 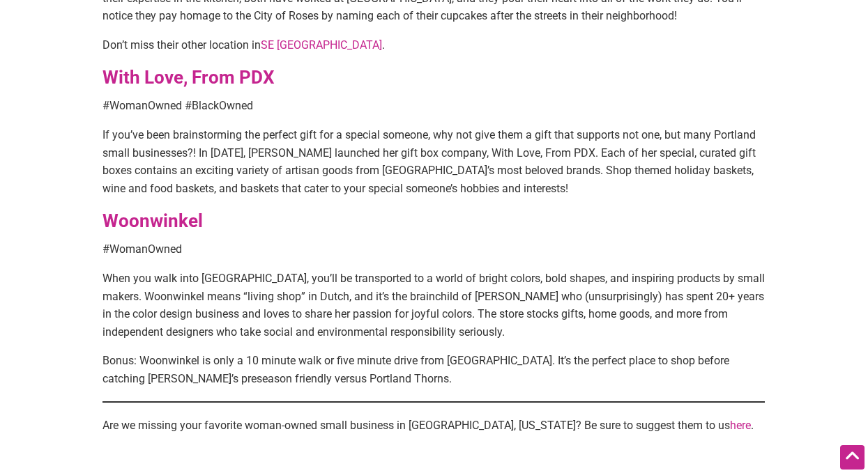 What do you see at coordinates (852, 457) in the screenshot?
I see `div: Scroll Back to Top` at bounding box center [852, 457].